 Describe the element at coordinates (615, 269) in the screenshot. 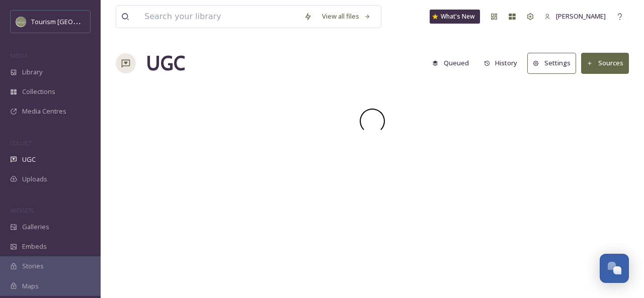

I see `button: Open Chat` at that location.